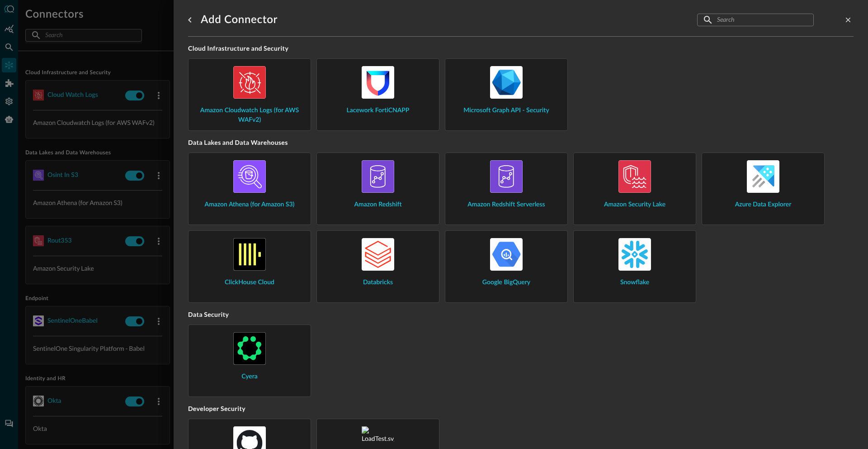  Describe the element at coordinates (250, 205) in the screenshot. I see `span: Amazon Athena (for Amazon S3)` at that location.